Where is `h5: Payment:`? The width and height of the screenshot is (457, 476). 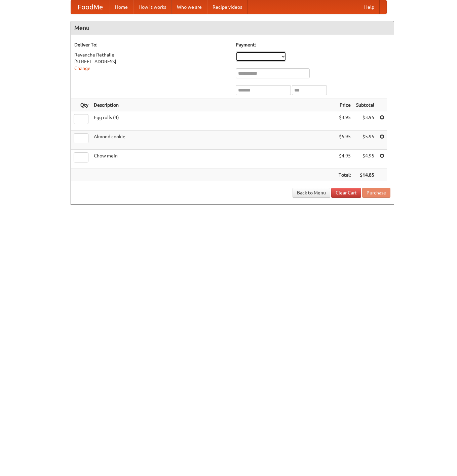
h5: Payment: is located at coordinates (313, 45).